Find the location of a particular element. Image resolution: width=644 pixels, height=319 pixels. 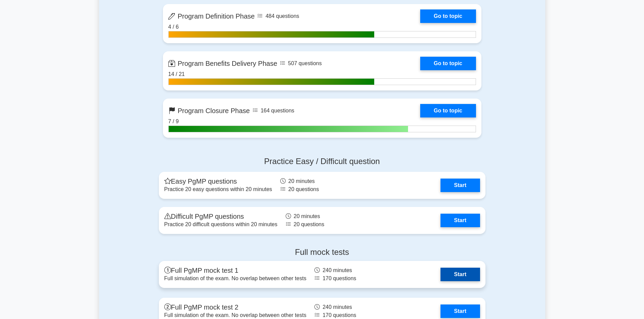

h4: Full mock tests is located at coordinates (322, 252).